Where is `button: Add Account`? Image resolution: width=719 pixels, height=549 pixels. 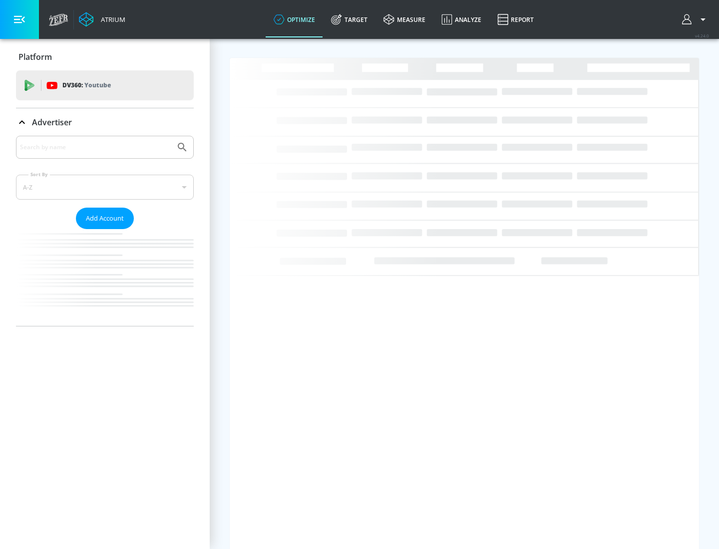
button: Add Account is located at coordinates (105, 218).